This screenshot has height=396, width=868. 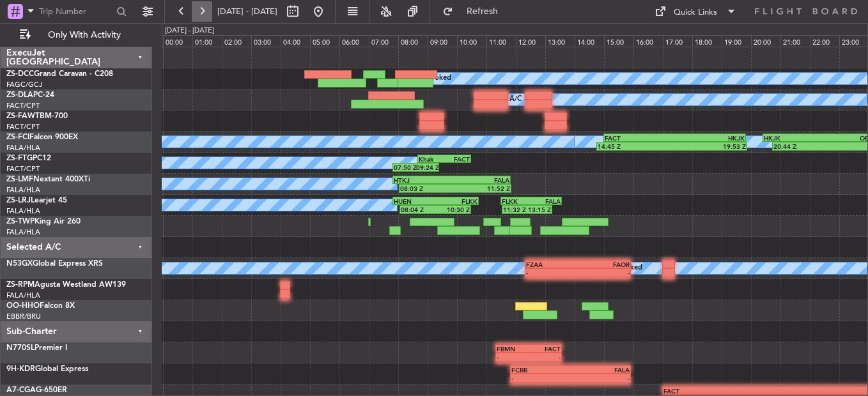 What do you see at coordinates (515, 209) in the screenshot?
I see `div: 11:32 Z` at bounding box center [515, 209].